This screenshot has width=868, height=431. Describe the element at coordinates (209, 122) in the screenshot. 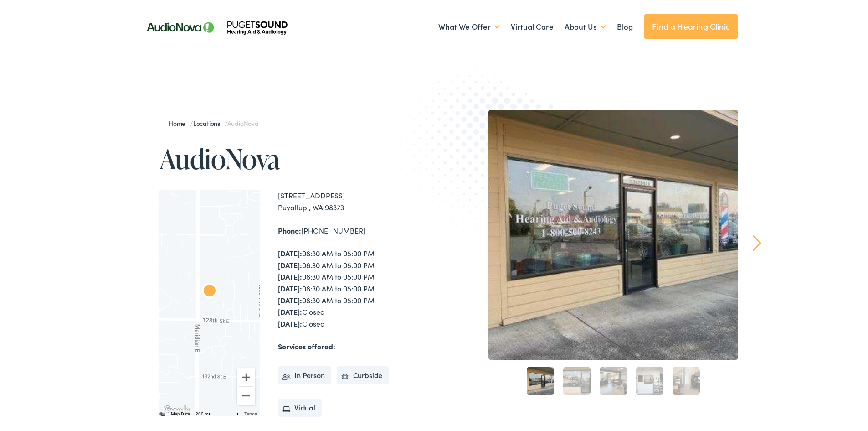

I see `a: Locations` at that location.